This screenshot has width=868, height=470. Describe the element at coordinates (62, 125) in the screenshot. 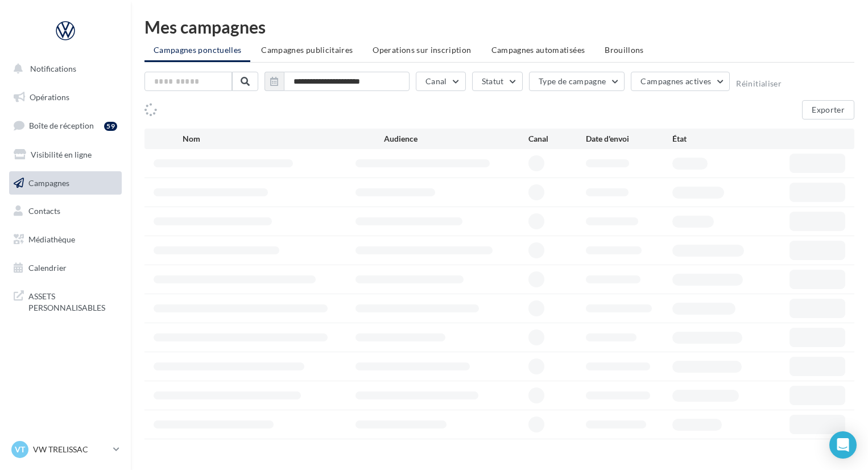

I see `span: Boîte de réception` at that location.